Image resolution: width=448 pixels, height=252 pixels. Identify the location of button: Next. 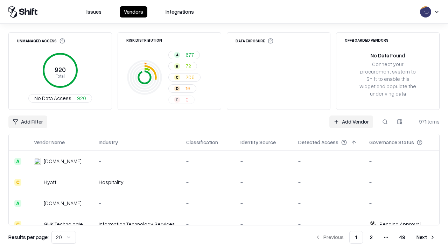
(426, 237).